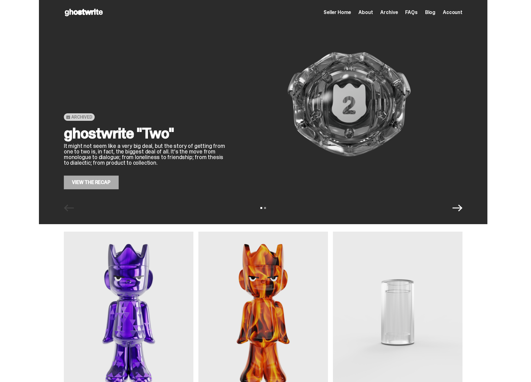  What do you see at coordinates (265, 208) in the screenshot?
I see `button: View slide 2` at bounding box center [265, 208].